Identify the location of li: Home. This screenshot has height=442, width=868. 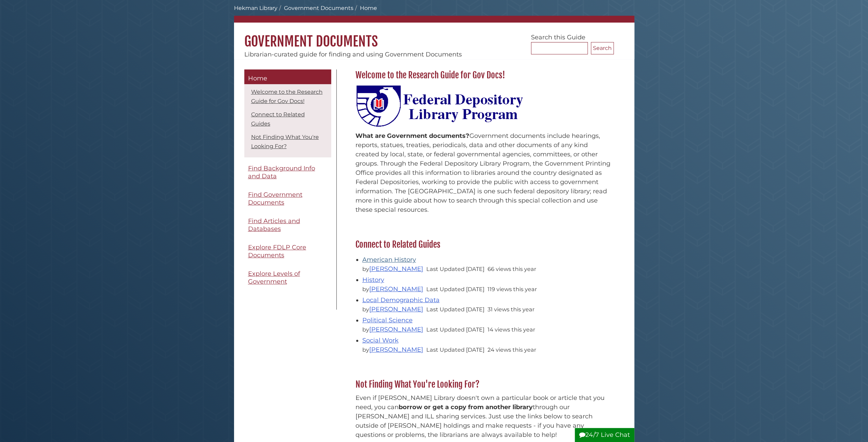
(365, 8).